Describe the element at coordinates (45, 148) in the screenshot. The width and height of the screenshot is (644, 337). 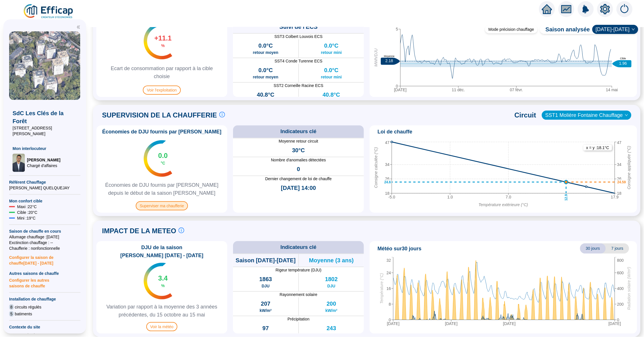
I see `span: Mon interlocuteur` at that location.